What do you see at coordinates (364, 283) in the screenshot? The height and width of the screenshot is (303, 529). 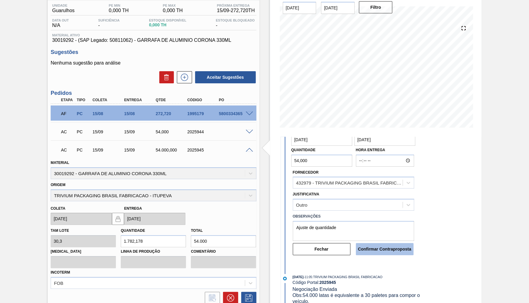 I see `div: Código Portal:` at bounding box center [364, 283].